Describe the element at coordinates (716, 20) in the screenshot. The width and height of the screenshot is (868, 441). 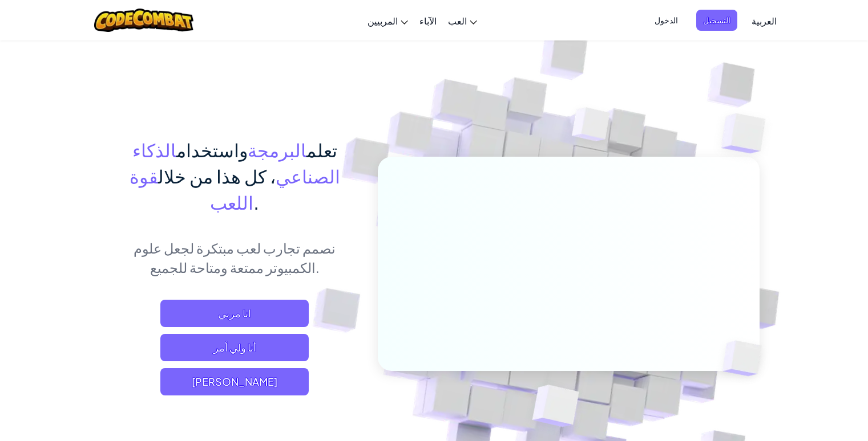
I see `span: التسجيل` at that location.